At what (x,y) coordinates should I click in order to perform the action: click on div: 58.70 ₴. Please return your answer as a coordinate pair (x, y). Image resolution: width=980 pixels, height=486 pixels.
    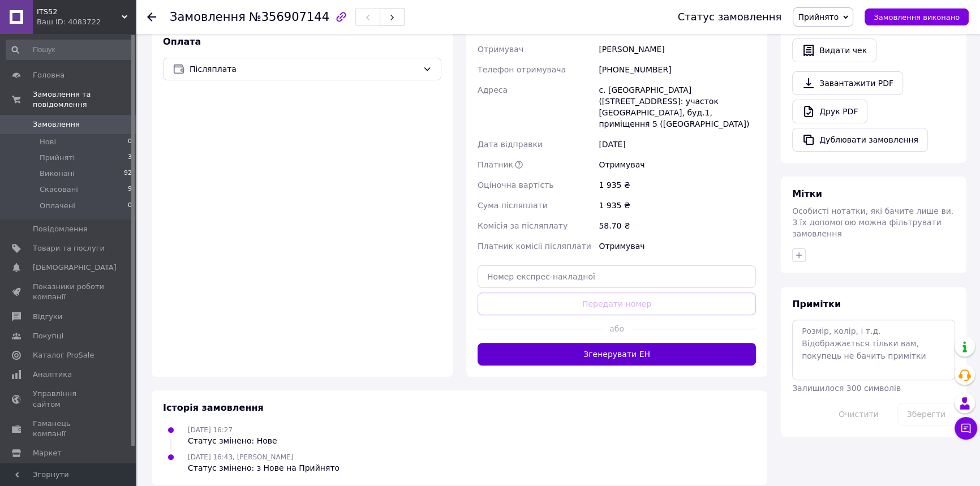
    Looking at the image, I should click on (677, 226).